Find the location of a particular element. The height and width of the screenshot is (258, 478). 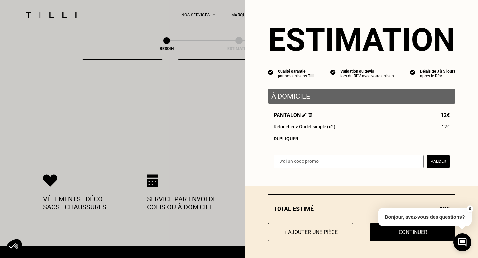

div: Dupliquer is located at coordinates (362, 139).